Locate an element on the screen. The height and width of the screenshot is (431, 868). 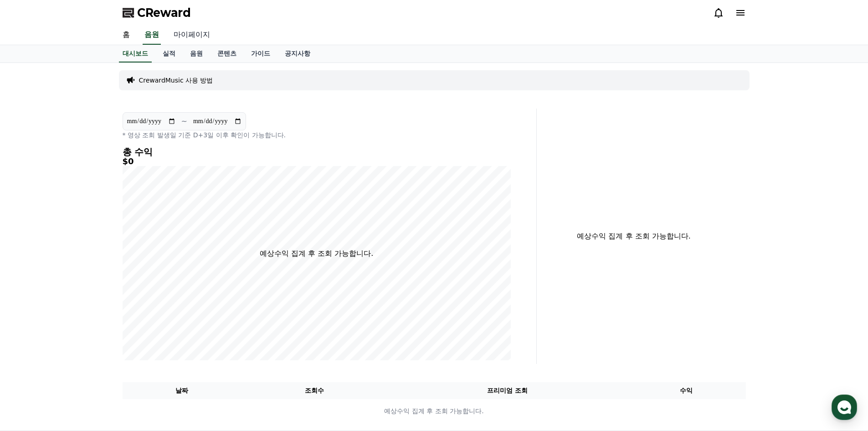
th: 날짜 is located at coordinates (182, 390).